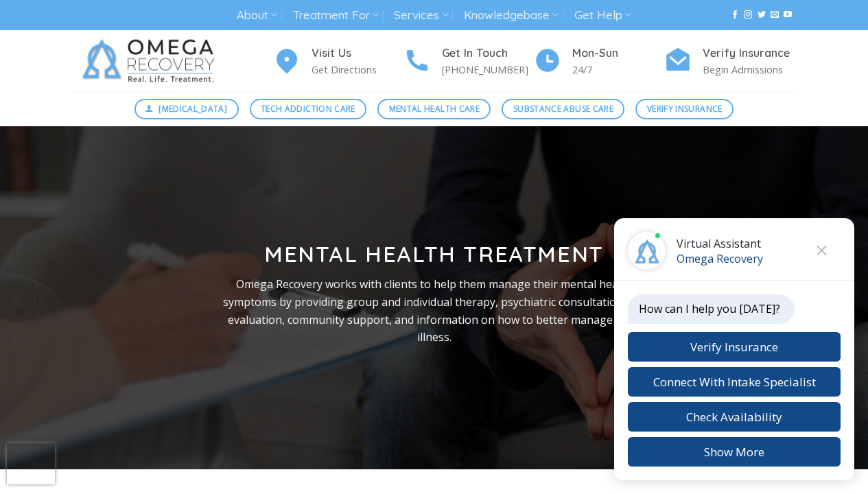 The width and height of the screenshot is (868, 494). What do you see at coordinates (735, 15) in the screenshot?
I see `a: Follow on Facebook` at bounding box center [735, 15].